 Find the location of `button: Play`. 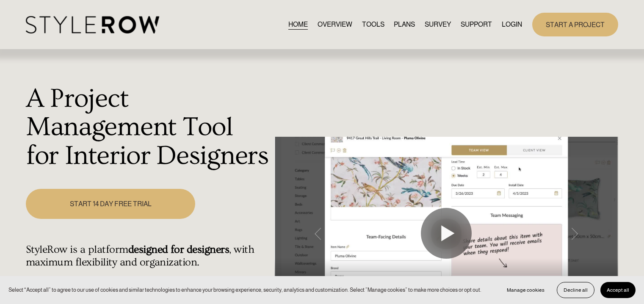

button: Play is located at coordinates (446, 233).